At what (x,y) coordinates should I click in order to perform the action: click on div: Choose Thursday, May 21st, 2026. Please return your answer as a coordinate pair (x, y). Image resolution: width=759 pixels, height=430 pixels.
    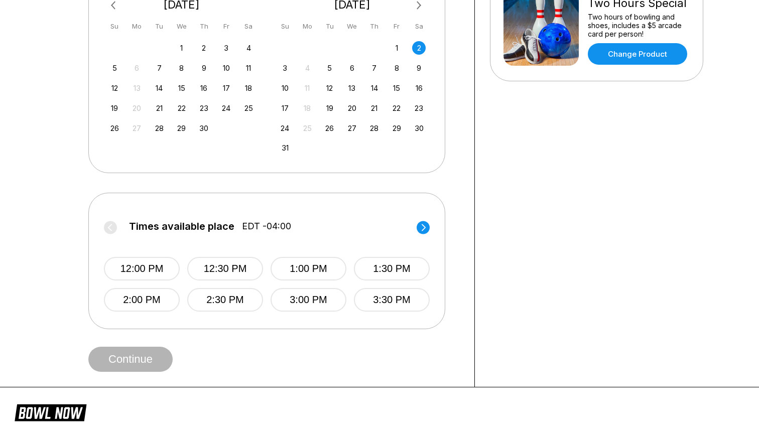
    Looking at the image, I should click on (374, 108).